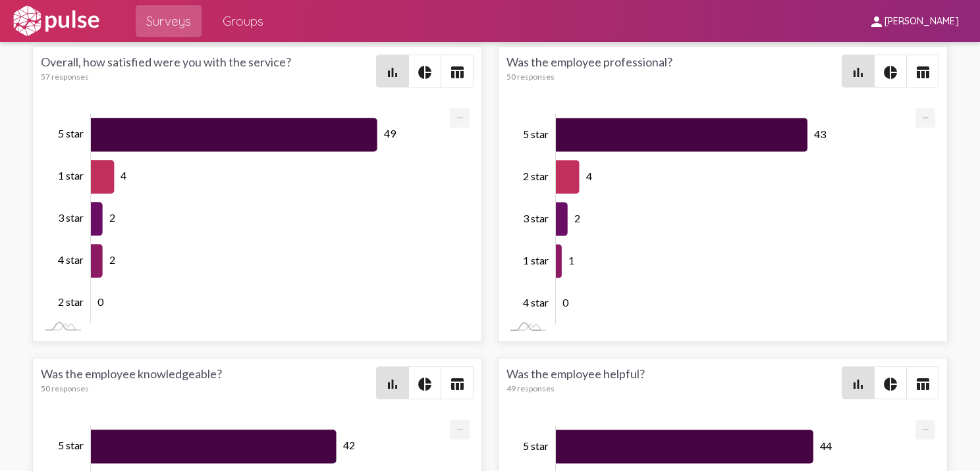 The image size is (980, 471). Describe the element at coordinates (877, 22) in the screenshot. I see `mat-icon: person` at that location.